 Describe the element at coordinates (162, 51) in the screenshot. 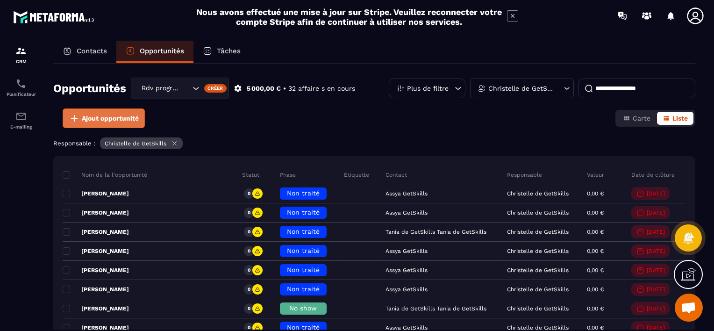

I see `p: Opportunités` at that location.